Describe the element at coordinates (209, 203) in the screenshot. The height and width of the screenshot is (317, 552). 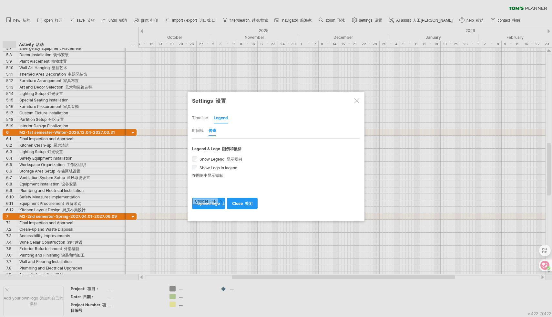
I see `a: upload logo 上传徽标` at that location.